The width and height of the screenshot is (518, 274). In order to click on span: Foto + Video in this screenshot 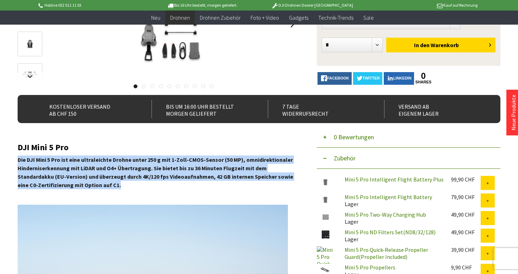, I will do `click(264, 18)`.